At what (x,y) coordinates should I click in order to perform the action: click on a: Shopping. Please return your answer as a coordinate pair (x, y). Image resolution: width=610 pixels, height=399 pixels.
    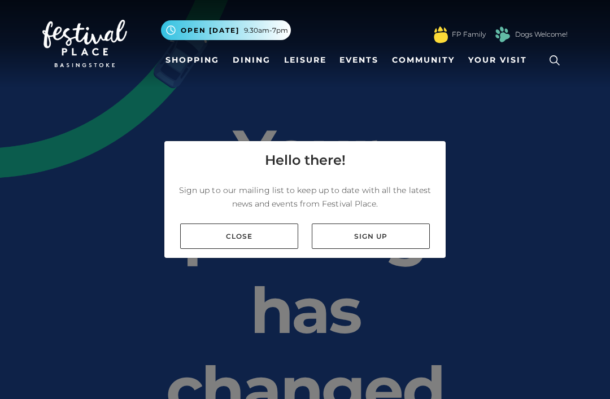
    Looking at the image, I should click on (192, 60).